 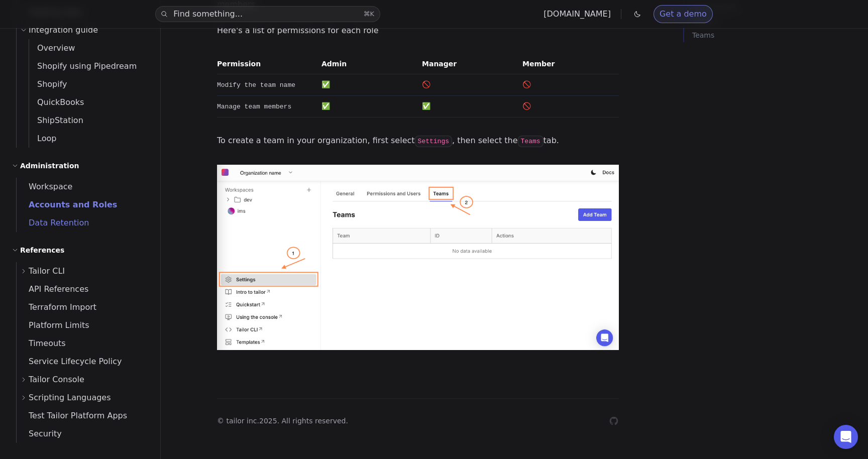 I want to click on span: Workspace, so click(x=44, y=186).